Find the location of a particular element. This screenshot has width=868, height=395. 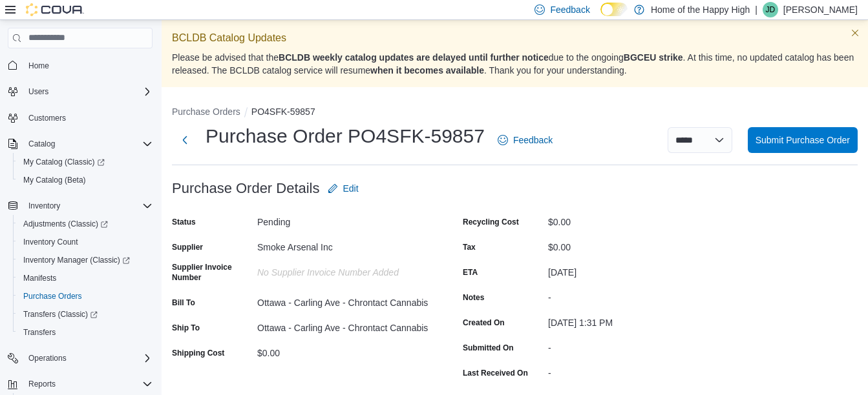

img: Cova is located at coordinates (55, 9).